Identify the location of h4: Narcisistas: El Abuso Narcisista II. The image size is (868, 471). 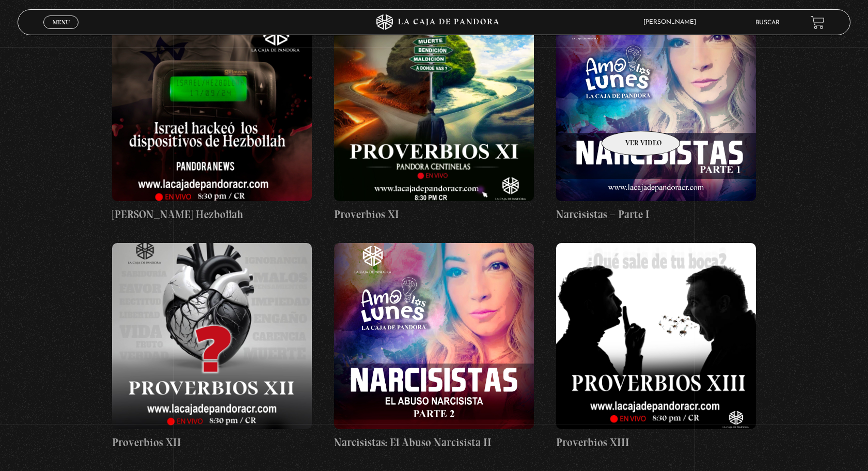
(434, 443).